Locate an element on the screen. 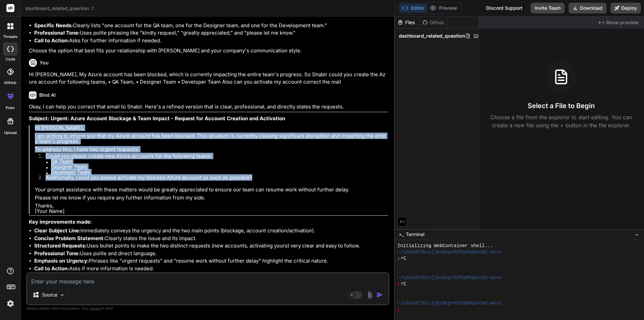 The image size is (644, 320). h6: You is located at coordinates (44, 63).